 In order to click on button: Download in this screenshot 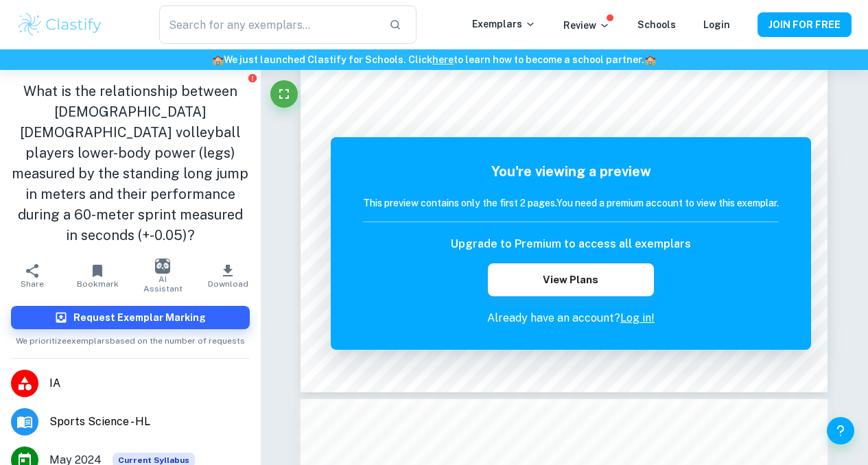, I will do `click(228, 275)`.